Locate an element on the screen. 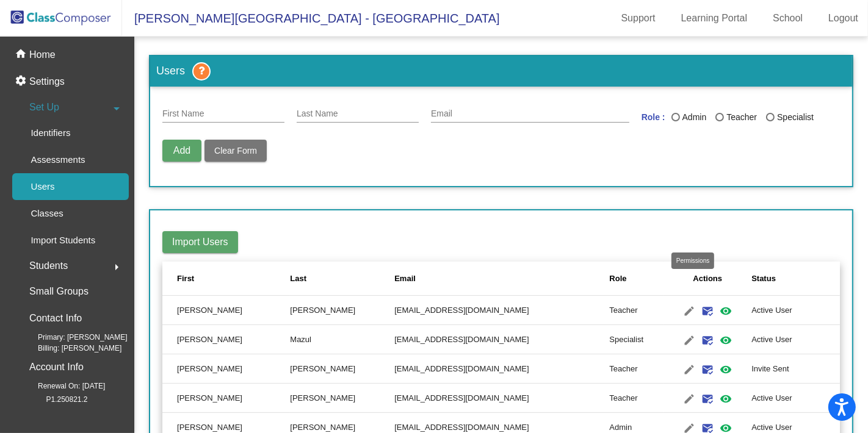  mat-icon: home is located at coordinates (22, 55).